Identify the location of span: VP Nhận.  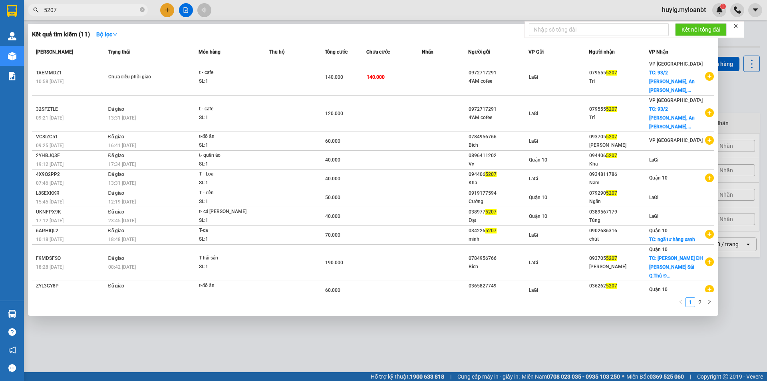
(659, 52).